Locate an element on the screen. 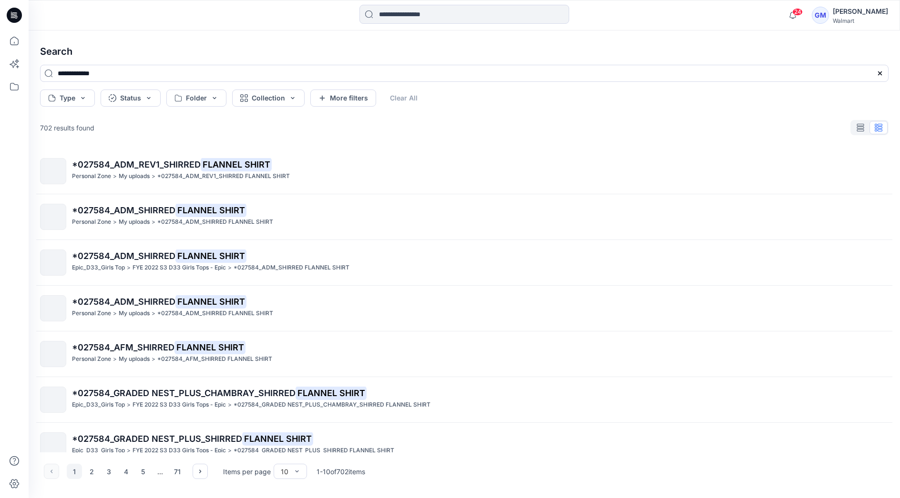  button: Status is located at coordinates (131, 98).